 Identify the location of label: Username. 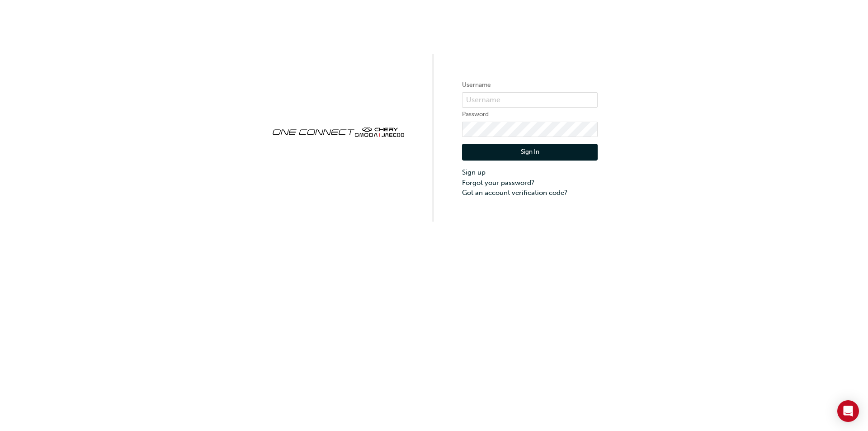
(530, 85).